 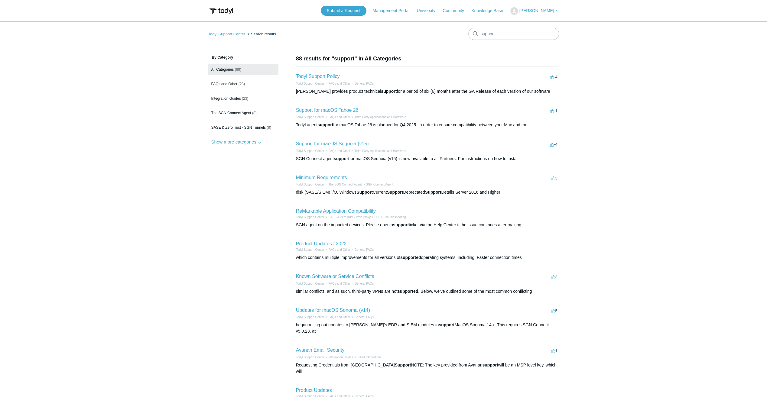 What do you see at coordinates (333, 310) in the screenshot?
I see `a: Updates for macOS Sonoma (v14)` at bounding box center [333, 310].